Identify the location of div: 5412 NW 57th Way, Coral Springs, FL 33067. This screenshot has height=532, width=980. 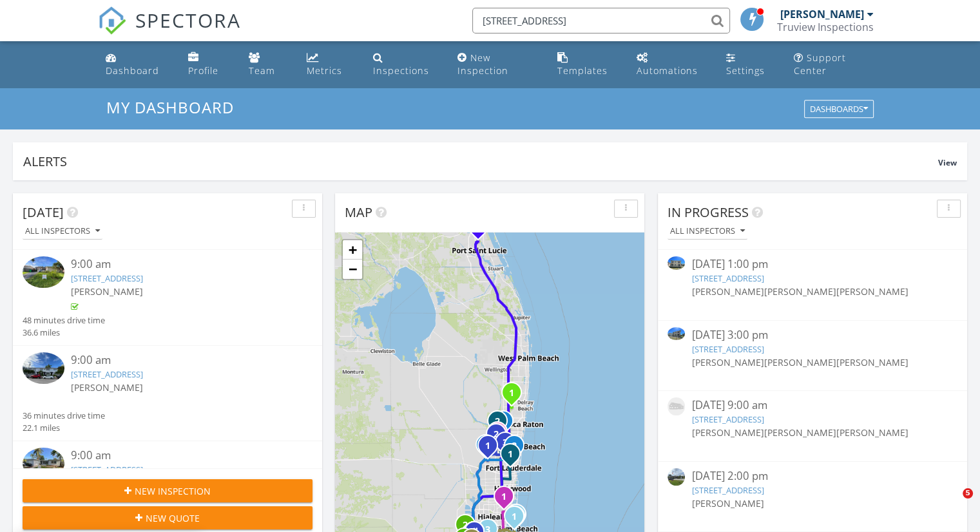
(507, 424).